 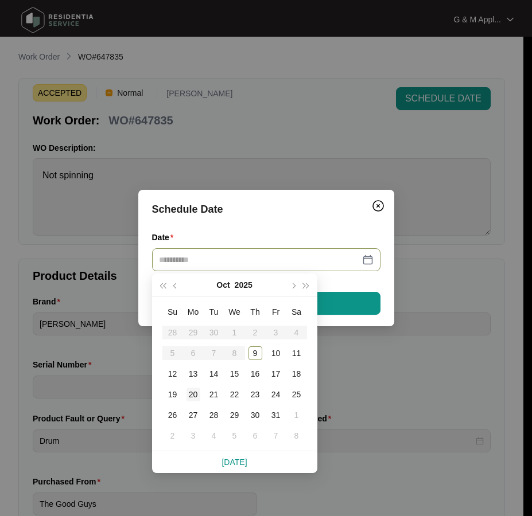 I want to click on div: 18, so click(x=297, y=374).